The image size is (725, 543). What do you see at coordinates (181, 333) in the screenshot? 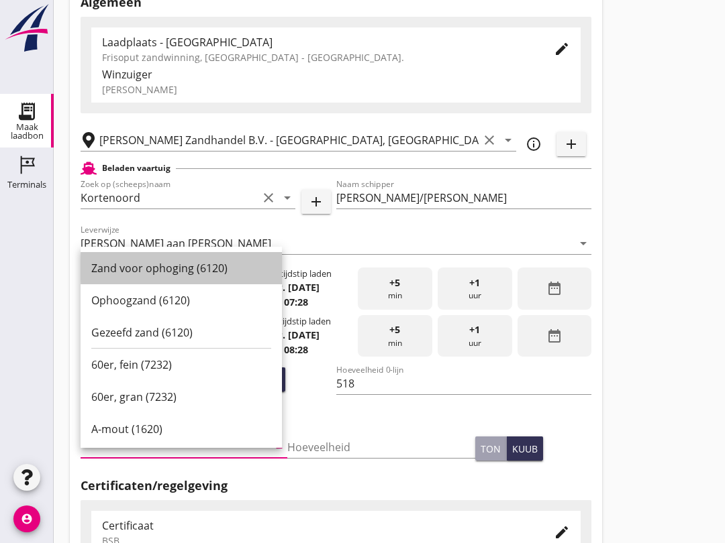
I see `div: Gezeefd zand (6120)` at bounding box center [181, 333].